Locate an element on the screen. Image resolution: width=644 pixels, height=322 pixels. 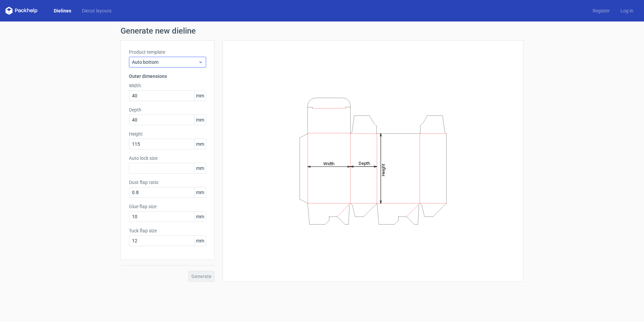
h3: Outer dimensions is located at coordinates (168, 76).